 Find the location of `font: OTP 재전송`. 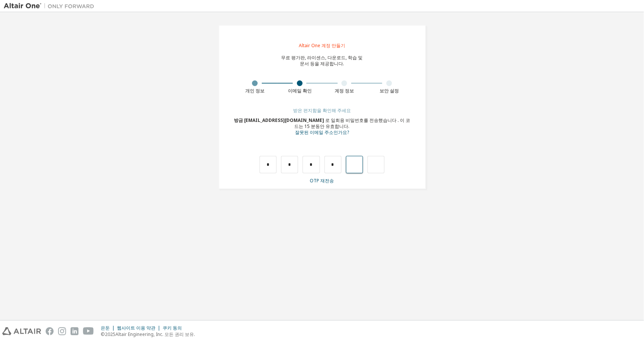

font: OTP 재전송 is located at coordinates (322, 180).